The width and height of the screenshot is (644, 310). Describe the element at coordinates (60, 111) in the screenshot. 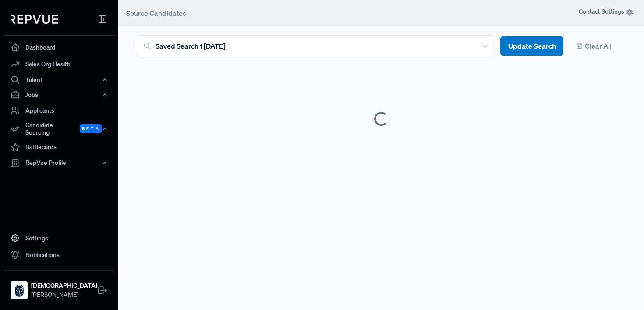

I see `a: Applicants` at that location.